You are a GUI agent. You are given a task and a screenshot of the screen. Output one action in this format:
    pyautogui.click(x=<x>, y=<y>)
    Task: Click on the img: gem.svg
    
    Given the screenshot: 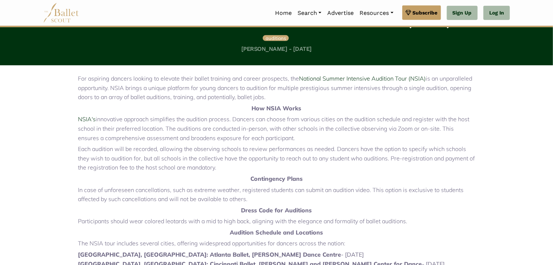 What is the action you would take?
    pyautogui.click(x=408, y=13)
    